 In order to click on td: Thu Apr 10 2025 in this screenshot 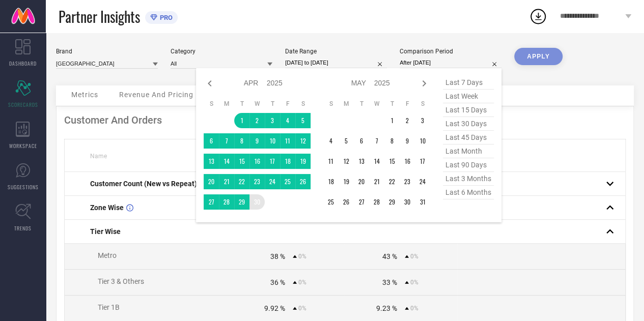, I will do `click(273, 141)`.